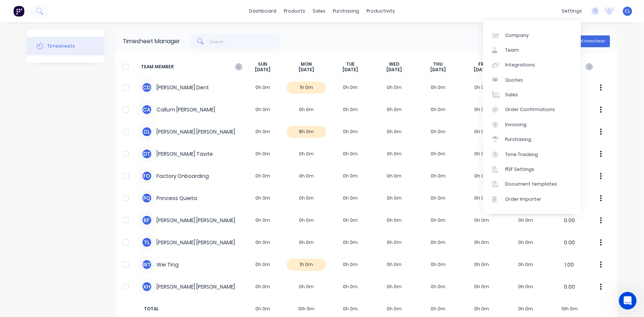 The width and height of the screenshot is (644, 317). What do you see at coordinates (307, 64) in the screenshot?
I see `span: MON` at bounding box center [307, 64].